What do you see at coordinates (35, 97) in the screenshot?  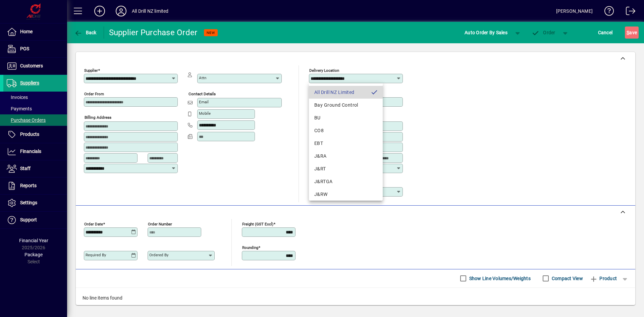 I see `a: Invoices` at bounding box center [35, 97].